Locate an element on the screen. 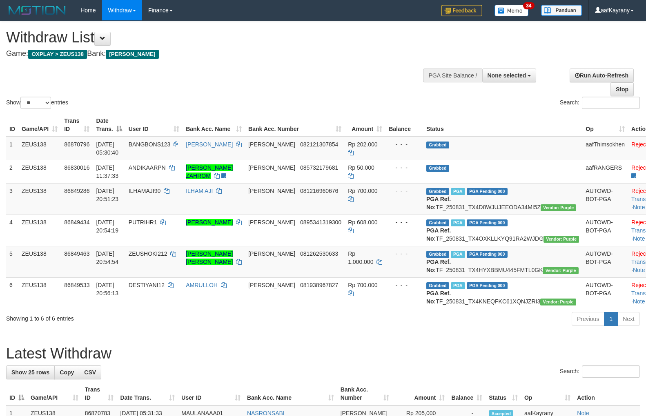 The width and height of the screenshot is (646, 416). span: 86849286 is located at coordinates (77, 191).